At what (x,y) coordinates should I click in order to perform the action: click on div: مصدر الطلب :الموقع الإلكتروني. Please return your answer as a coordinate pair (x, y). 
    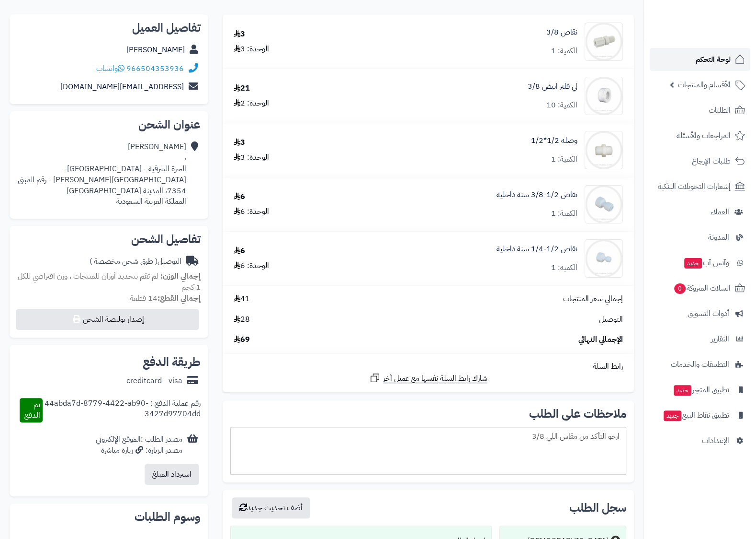
    Looking at the image, I should click on (139, 444).